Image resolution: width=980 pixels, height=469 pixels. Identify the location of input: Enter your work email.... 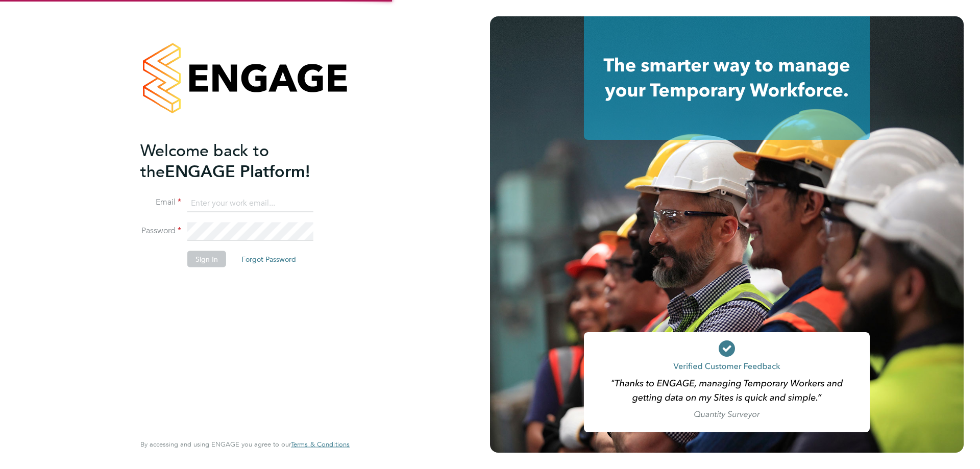
(250, 203).